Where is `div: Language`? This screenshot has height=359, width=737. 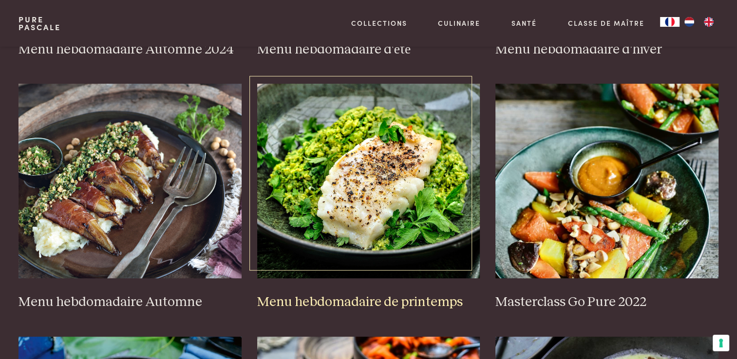
div: Language is located at coordinates (670, 22).